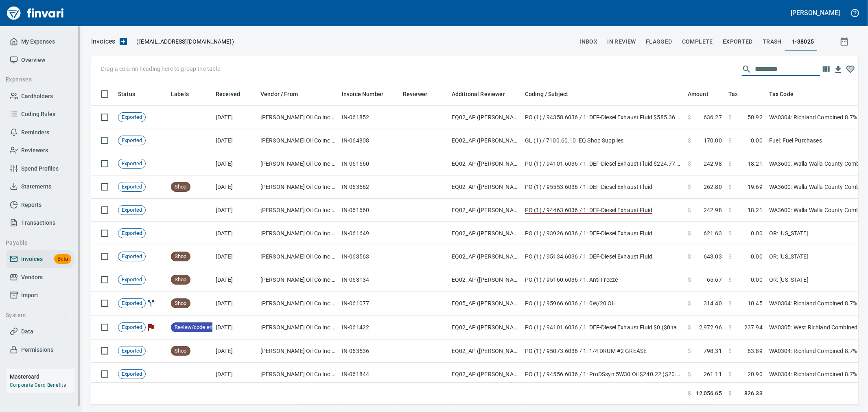 This screenshot has width=868, height=412. Describe the element at coordinates (478, 94) in the screenshot. I see `span: Additional Reviewer` at that location.